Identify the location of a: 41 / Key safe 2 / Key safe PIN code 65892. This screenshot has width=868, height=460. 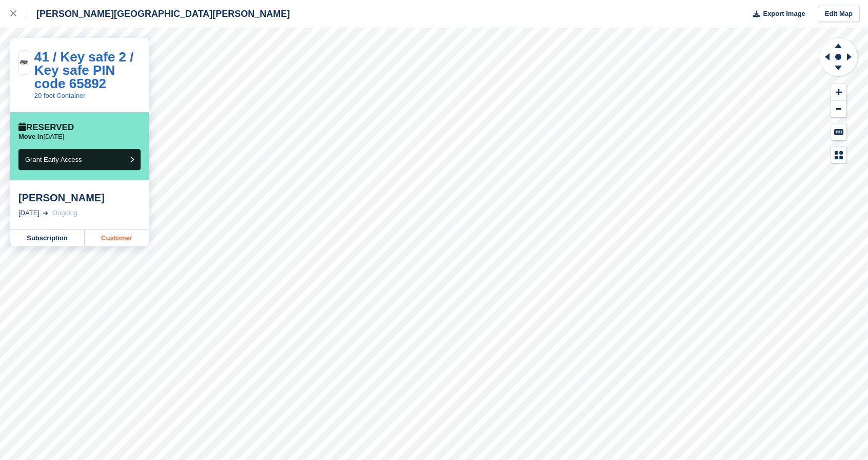
(84, 70).